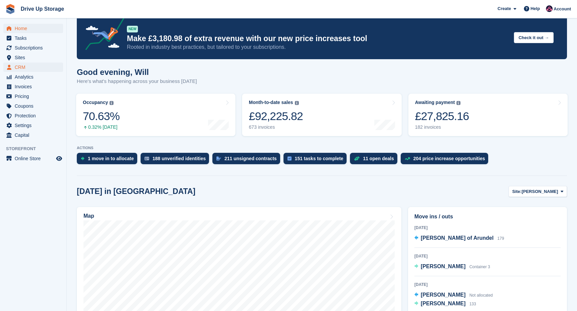 This screenshot has width=577, height=311. What do you see at coordinates (35, 135) in the screenshot?
I see `span: Capital` at bounding box center [35, 135].